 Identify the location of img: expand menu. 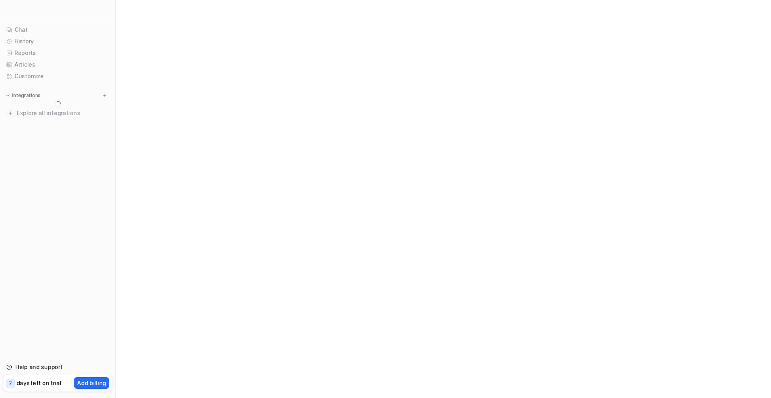
(8, 96).